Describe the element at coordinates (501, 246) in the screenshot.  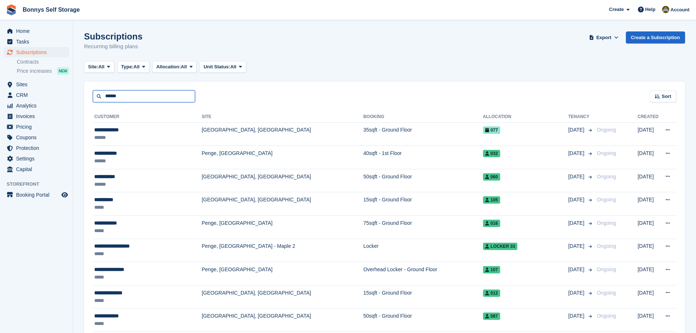
I see `span: Locker 33` at that location.